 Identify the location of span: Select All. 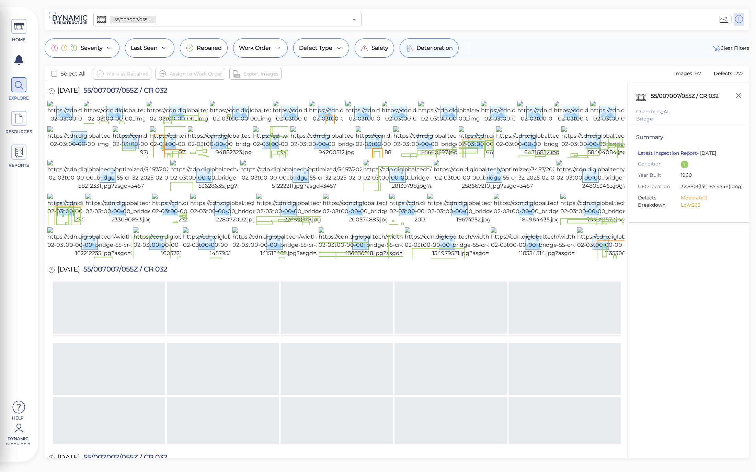
(73, 74).